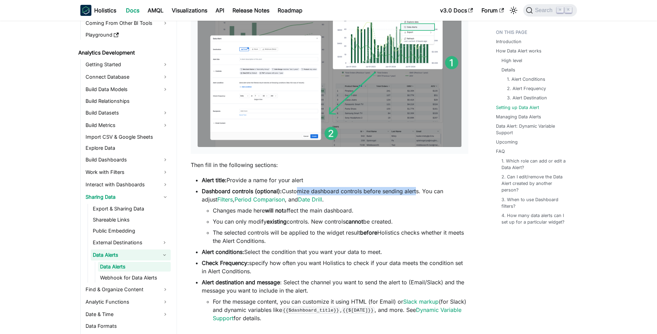 Image resolution: width=657 pixels, height=334 pixels. What do you see at coordinates (132, 10) in the screenshot?
I see `a: Docs` at bounding box center [132, 10].